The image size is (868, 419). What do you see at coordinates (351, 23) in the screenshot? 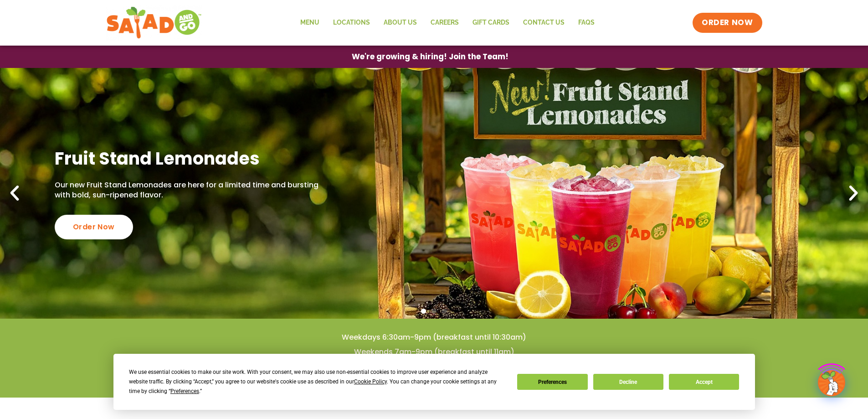
I see `a: Locations` at bounding box center [351, 23].